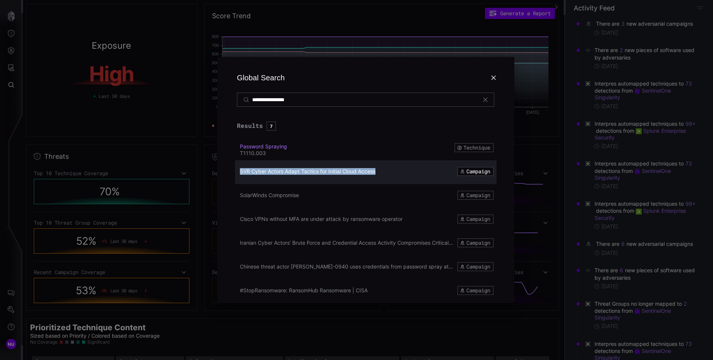 This screenshot has width=713, height=360. Describe the element at coordinates (388, 242) in the screenshot. I see `span: Iranian Cyber Actors’ Brute Force and Credential Access Activity Compromises Critical Infrastruct...` at that location.